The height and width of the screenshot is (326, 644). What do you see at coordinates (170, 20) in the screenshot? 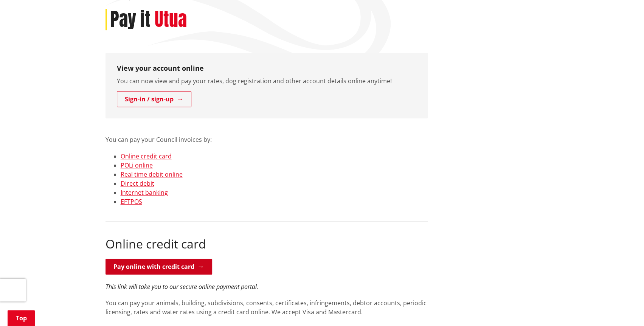
I see `h2: Utua` at bounding box center [170, 20].